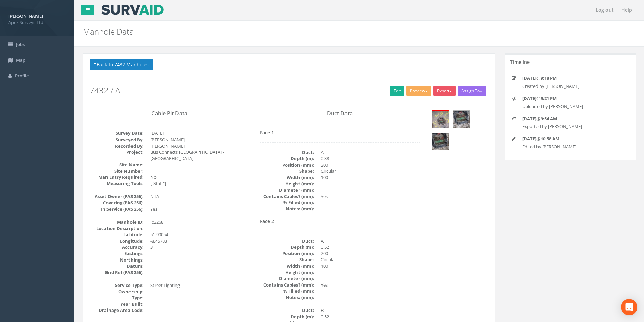 This screenshot has height=322, width=644. What do you see at coordinates (199, 177) in the screenshot?
I see `dd: No` at bounding box center [199, 177].